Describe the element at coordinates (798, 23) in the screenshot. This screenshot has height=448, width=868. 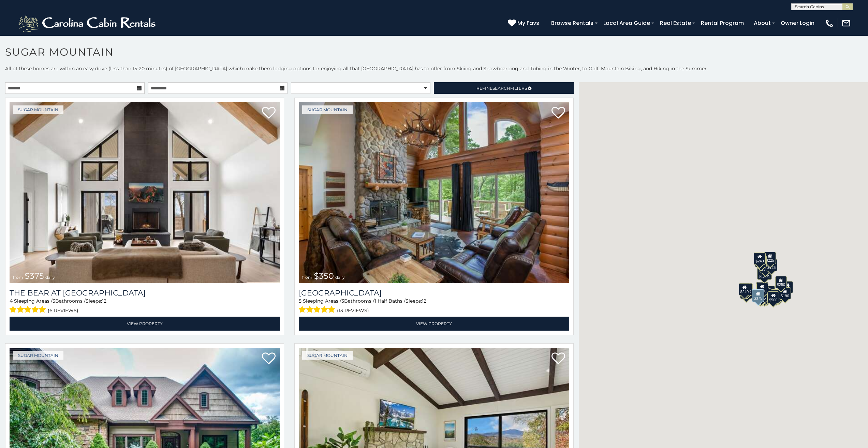
I see `a: Owner Login` at that location.